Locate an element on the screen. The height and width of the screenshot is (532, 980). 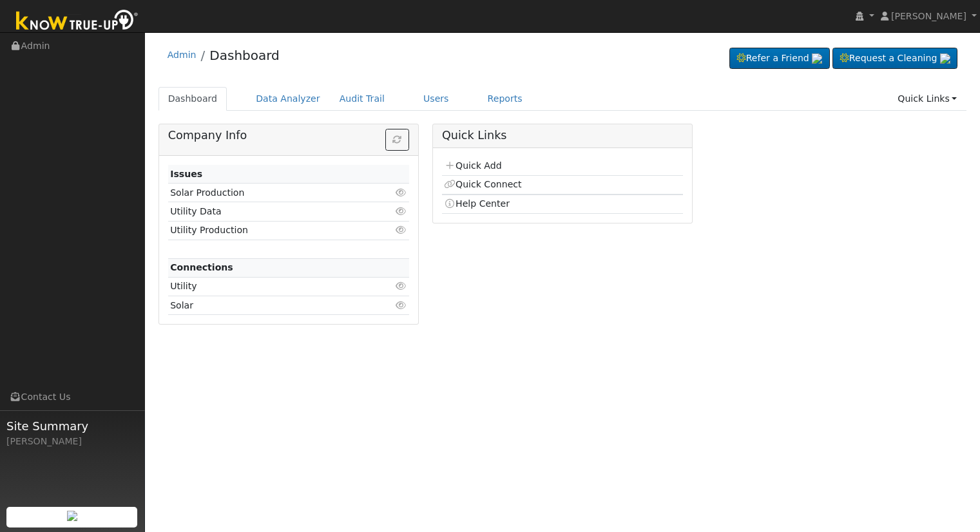
span: Site Summary is located at coordinates (72, 426).